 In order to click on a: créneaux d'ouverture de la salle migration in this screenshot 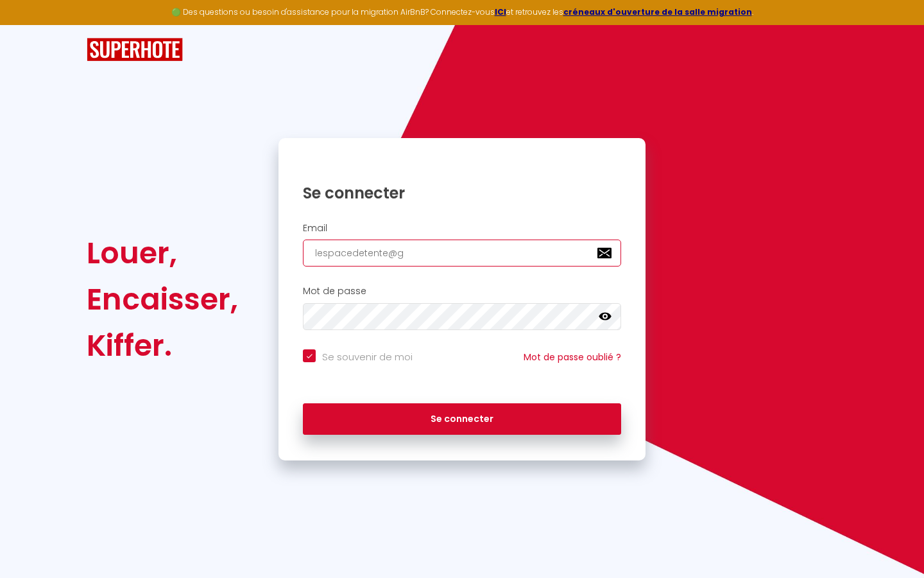, I will do `click(658, 12)`.